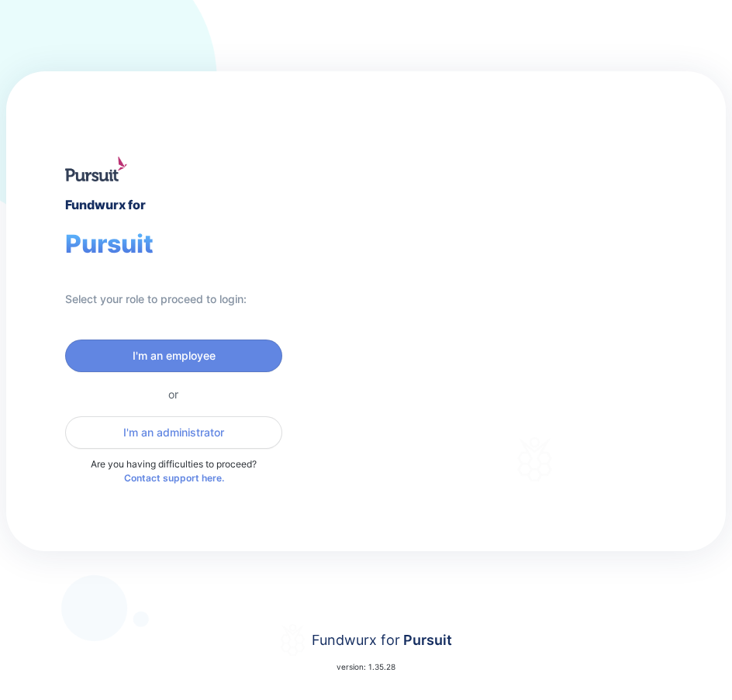  Describe the element at coordinates (174, 472) in the screenshot. I see `p: Are you having difficulties to proceed?` at that location.